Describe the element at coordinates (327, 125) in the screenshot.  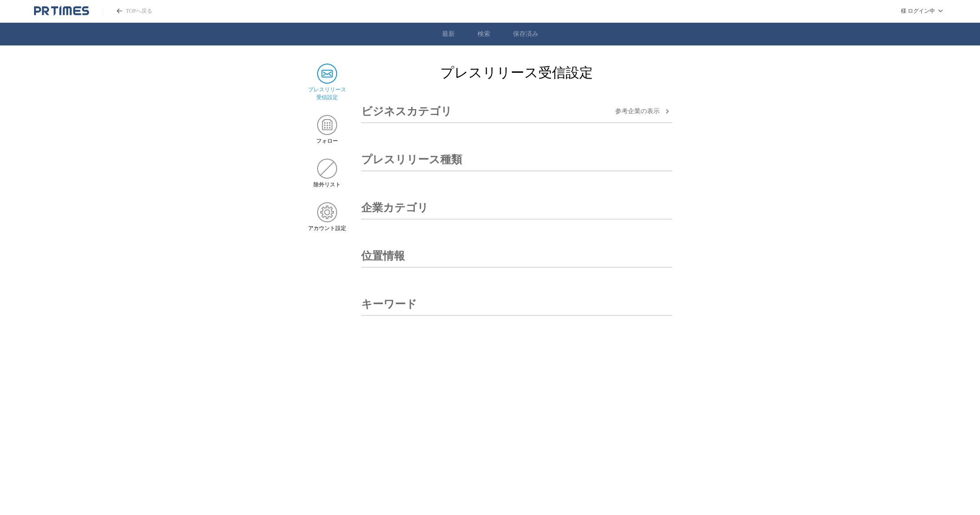
I see `img: フォロー` at that location.